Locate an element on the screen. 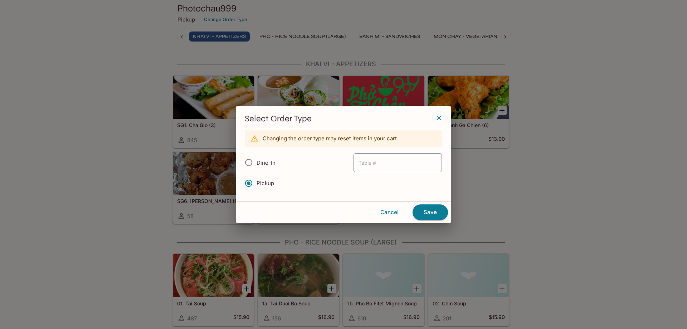 The image size is (687, 329). span: Pickup is located at coordinates (265, 183).